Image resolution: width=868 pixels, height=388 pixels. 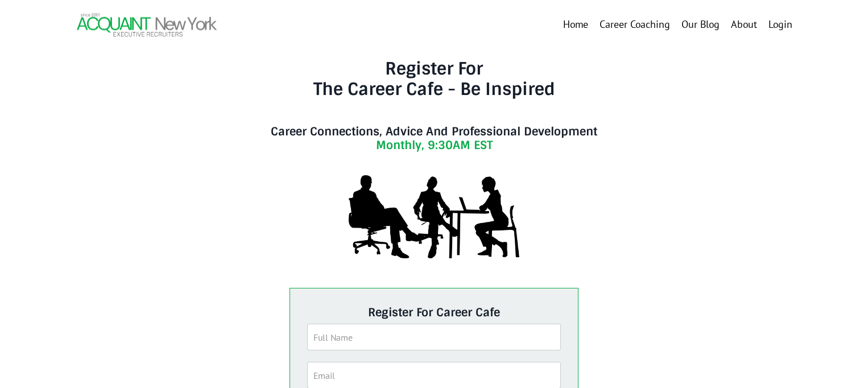 I want to click on a: Home, so click(x=576, y=25).